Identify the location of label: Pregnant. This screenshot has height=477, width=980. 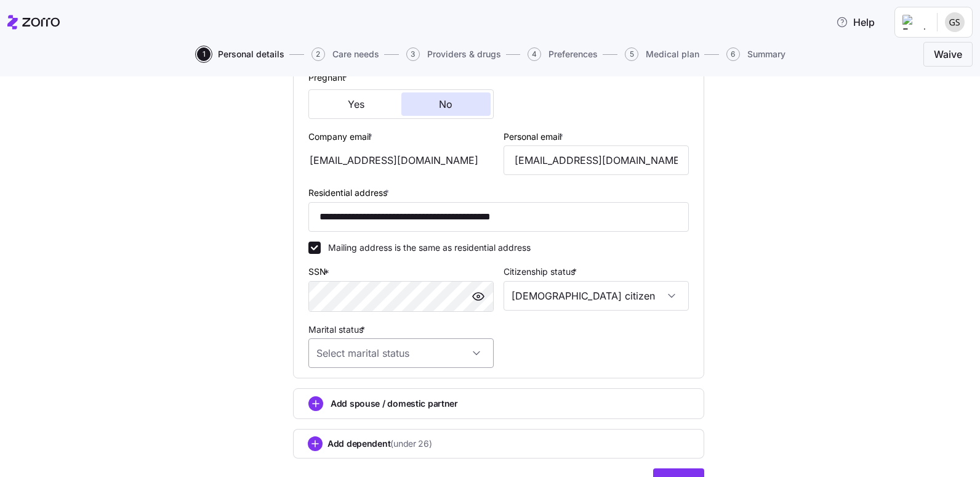
(329, 78).